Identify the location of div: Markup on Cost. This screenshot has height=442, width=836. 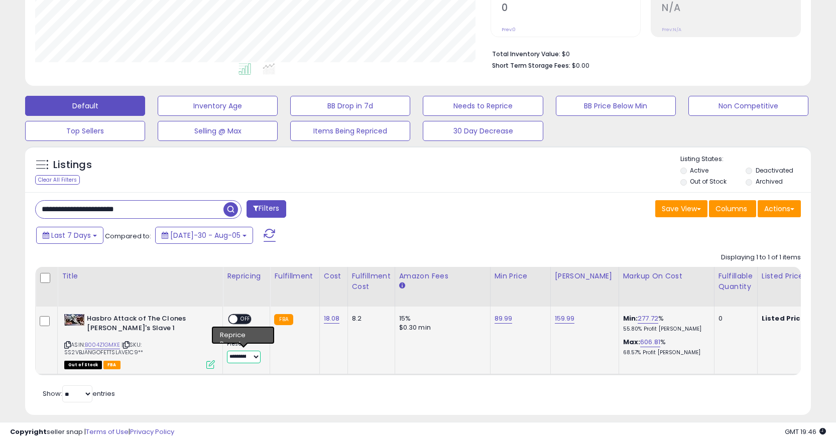
(666, 276).